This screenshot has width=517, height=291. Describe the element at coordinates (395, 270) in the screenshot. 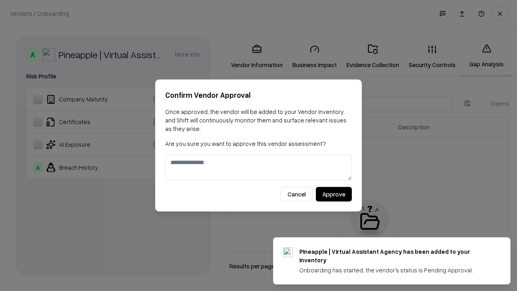

I see `div: Onboarding has started, the vendor's status is Pending Approval.` at that location.